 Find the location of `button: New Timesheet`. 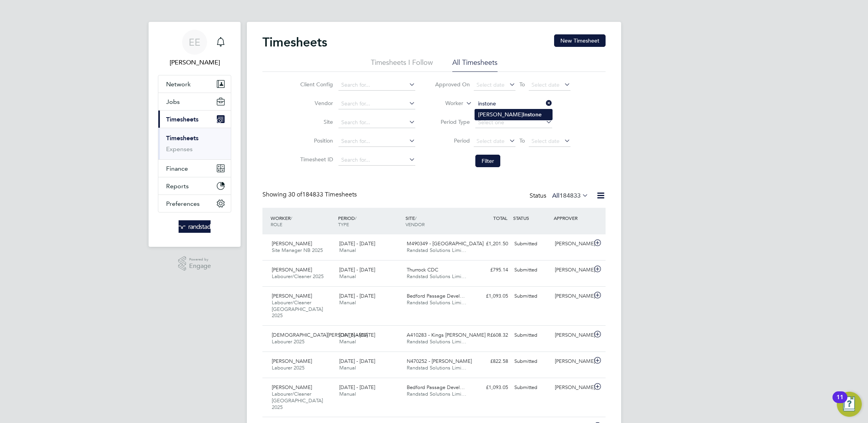

button: New Timesheet is located at coordinates (580, 40).